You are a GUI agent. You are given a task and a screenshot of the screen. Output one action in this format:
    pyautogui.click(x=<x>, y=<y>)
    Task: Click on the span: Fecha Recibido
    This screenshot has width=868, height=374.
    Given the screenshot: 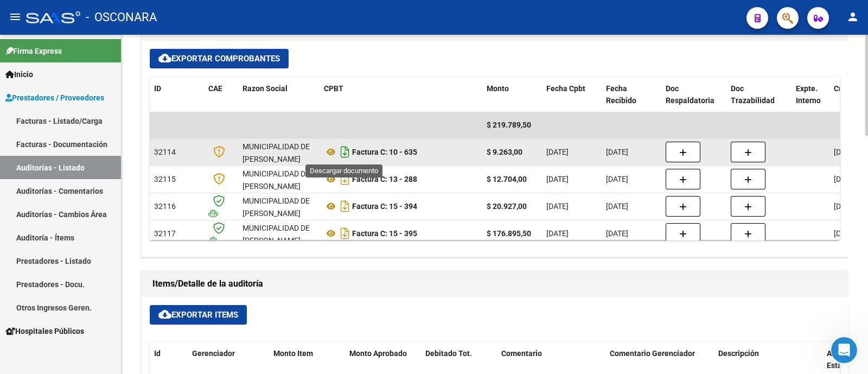 What is the action you would take?
    pyautogui.click(x=621, y=94)
    